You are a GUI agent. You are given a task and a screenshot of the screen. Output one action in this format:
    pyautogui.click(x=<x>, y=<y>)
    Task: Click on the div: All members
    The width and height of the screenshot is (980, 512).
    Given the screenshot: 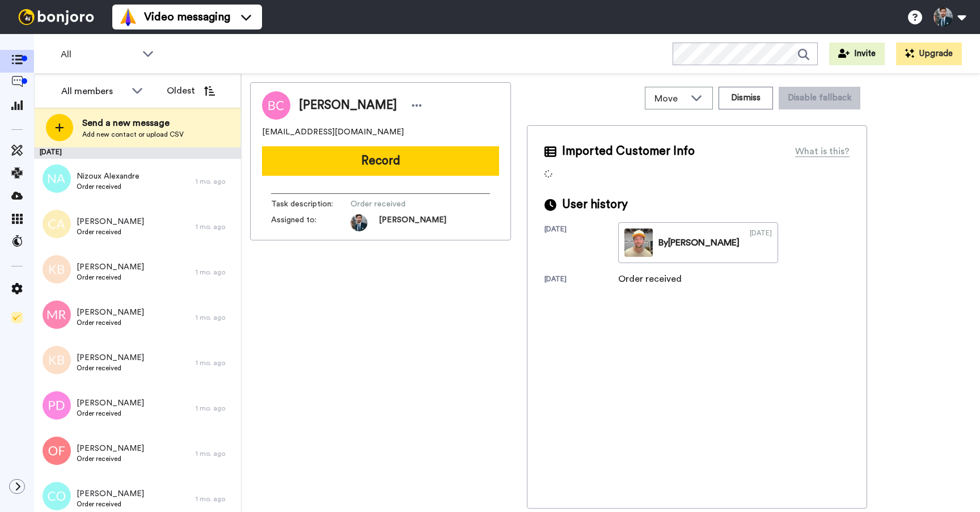 What is the action you would take?
    pyautogui.click(x=94, y=92)
    